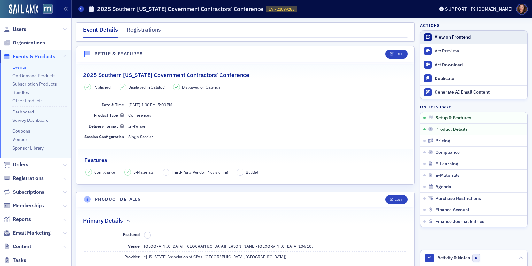 This screenshot has width=532, height=266. What do you see at coordinates (29, 57) in the screenshot?
I see `a: Events & Products` at bounding box center [29, 57].